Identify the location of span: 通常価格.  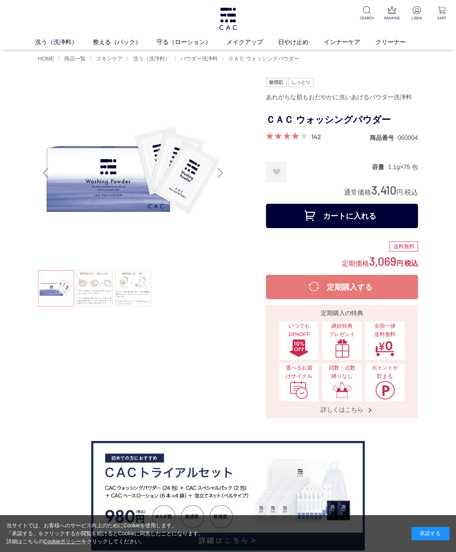
(358, 192).